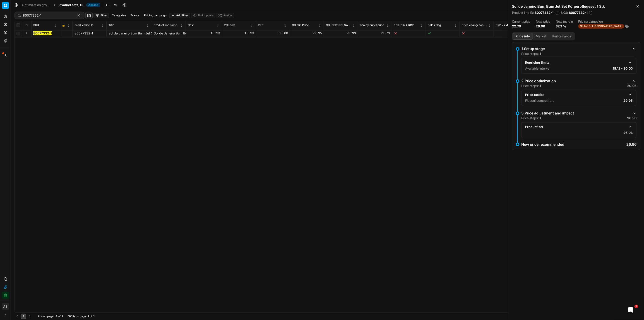 Image resolution: width=644 pixels, height=320 pixels. What do you see at coordinates (562, 36) in the screenshot?
I see `button: Performance` at bounding box center [562, 36].